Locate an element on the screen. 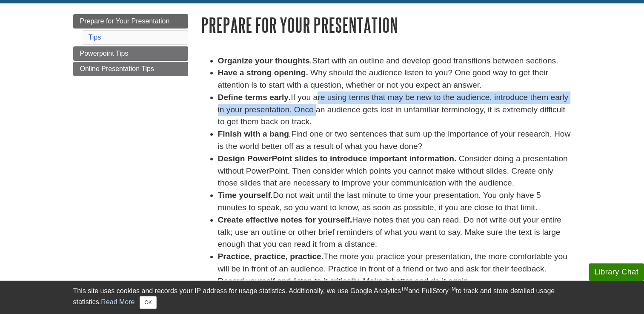  div: Guide Page Menu is located at coordinates (131, 45).